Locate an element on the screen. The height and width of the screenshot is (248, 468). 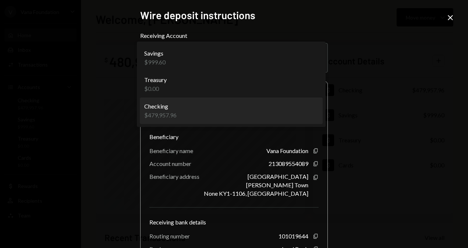
div: $479,957.96 is located at coordinates (160, 115).